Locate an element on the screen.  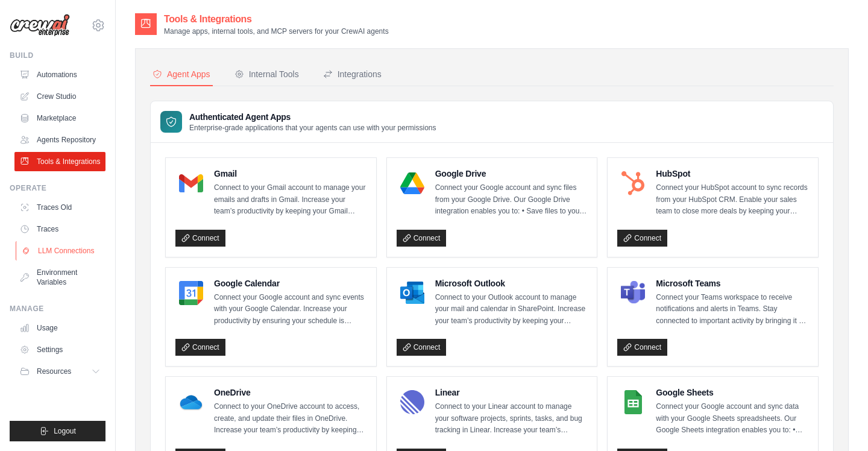
img: Google Drive Logo is located at coordinates (412, 184).